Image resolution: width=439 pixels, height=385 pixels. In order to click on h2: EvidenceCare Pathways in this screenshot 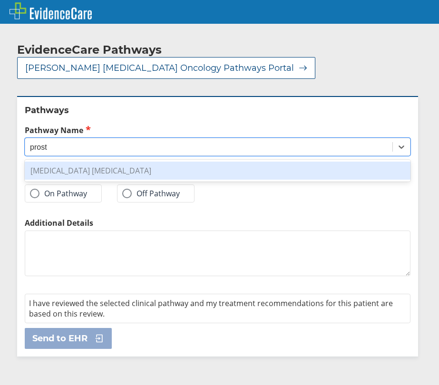, I will do `click(89, 50)`.